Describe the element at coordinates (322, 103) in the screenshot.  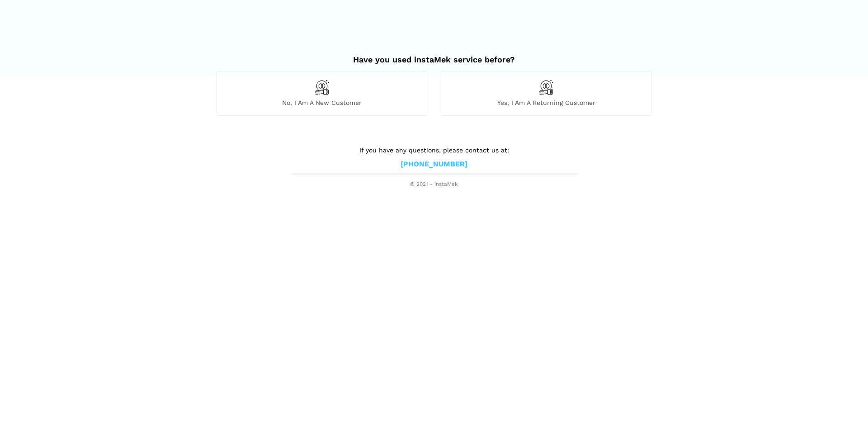
I see `span: No, I am a new customer` at that location.